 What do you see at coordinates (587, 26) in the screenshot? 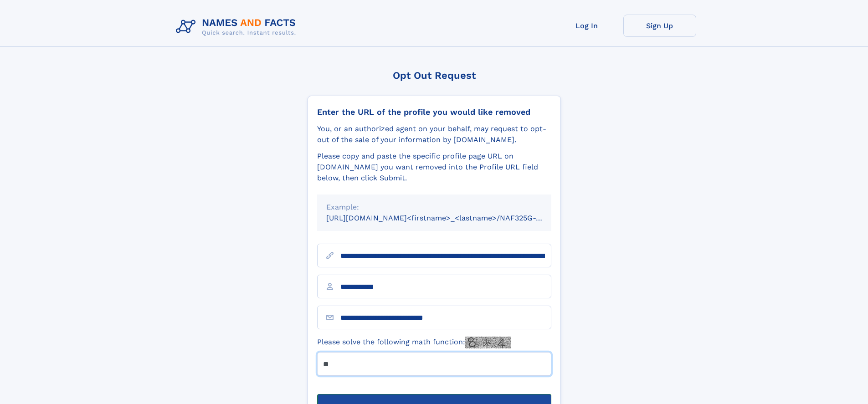
I see `a: Log In` at bounding box center [587, 26].